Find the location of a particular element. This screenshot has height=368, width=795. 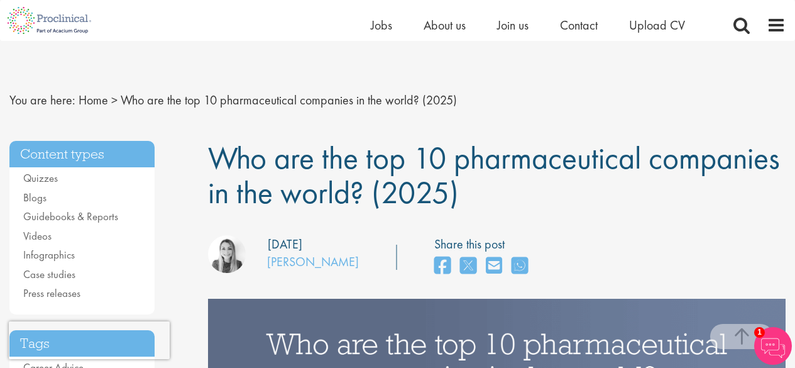

a: Upload CV is located at coordinates (657, 25).